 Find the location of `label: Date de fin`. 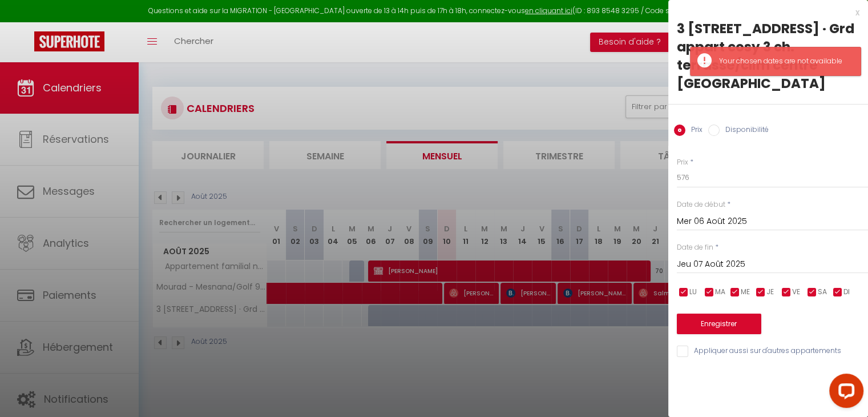

label: Date de fin is located at coordinates (695, 247).